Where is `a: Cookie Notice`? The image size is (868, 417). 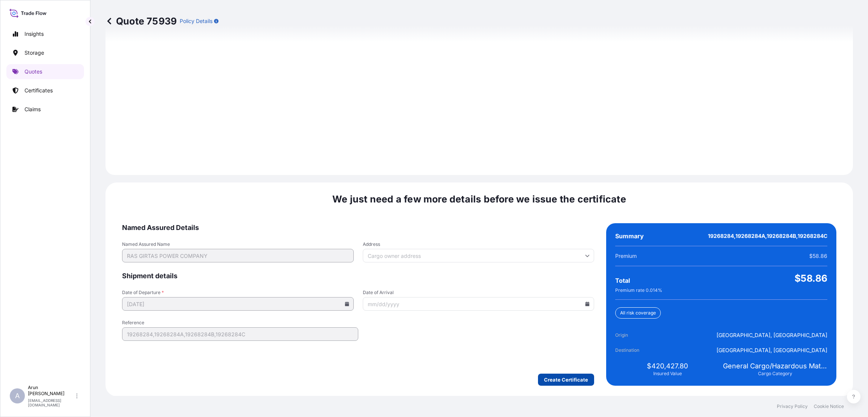
a: Cookie Notice is located at coordinates (829, 407).